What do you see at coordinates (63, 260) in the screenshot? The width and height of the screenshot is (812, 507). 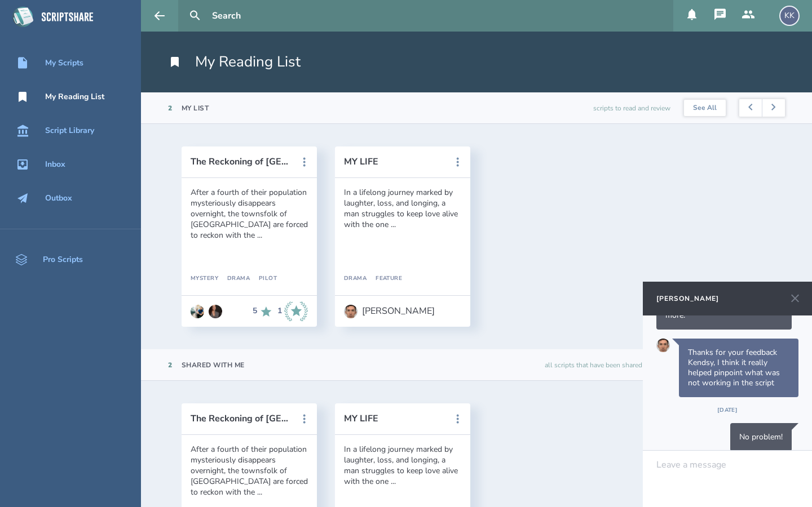 I see `div: Pro Scripts` at bounding box center [63, 260].